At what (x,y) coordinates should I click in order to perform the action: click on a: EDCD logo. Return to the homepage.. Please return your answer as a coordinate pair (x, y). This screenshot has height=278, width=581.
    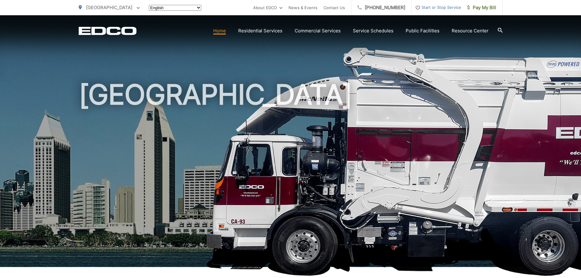
    Looking at the image, I should click on (108, 31).